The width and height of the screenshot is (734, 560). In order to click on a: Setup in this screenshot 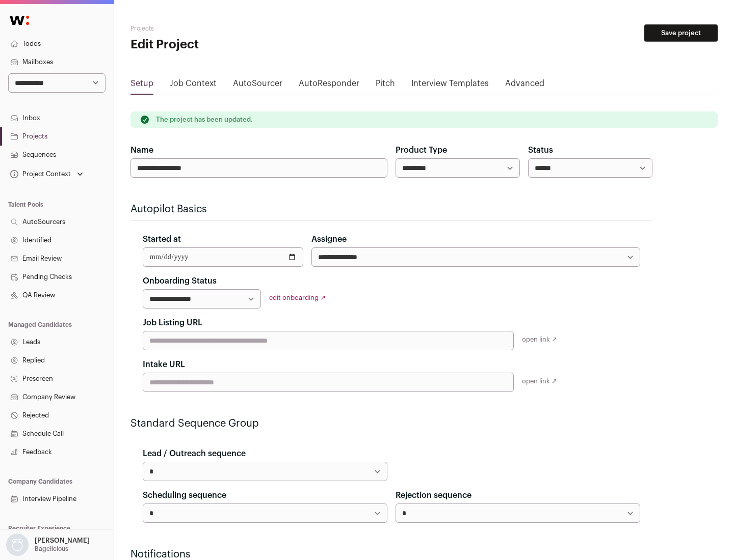, I will do `click(142, 86)`.